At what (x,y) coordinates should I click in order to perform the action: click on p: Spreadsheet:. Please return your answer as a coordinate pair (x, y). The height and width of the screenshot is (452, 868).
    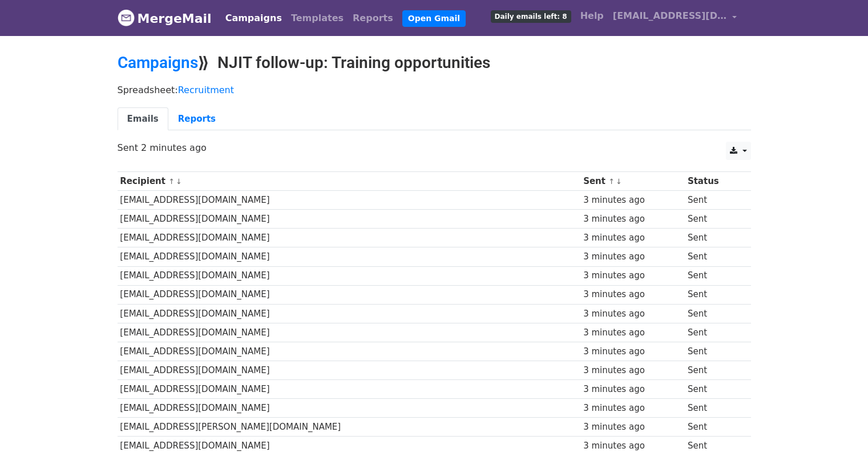
    Looking at the image, I should click on (434, 90).